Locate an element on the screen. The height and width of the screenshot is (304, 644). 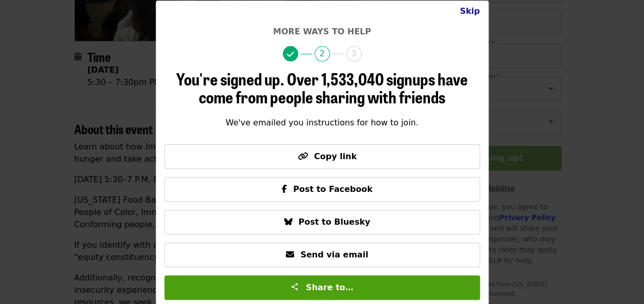
button: Share to… is located at coordinates (322, 288).